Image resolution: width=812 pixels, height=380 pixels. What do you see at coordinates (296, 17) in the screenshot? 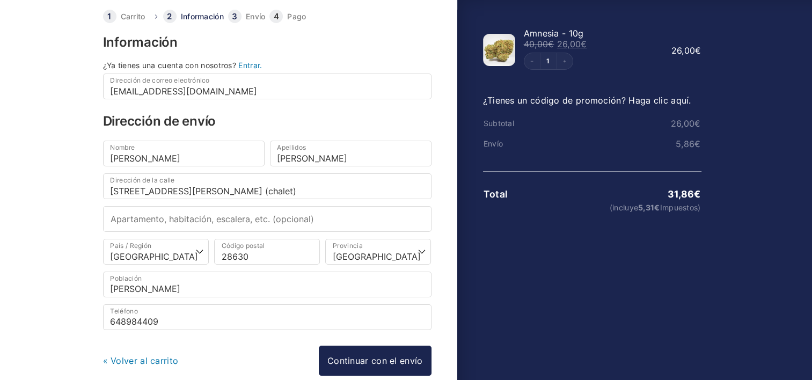
I see `a: Pago` at bounding box center [296, 17].